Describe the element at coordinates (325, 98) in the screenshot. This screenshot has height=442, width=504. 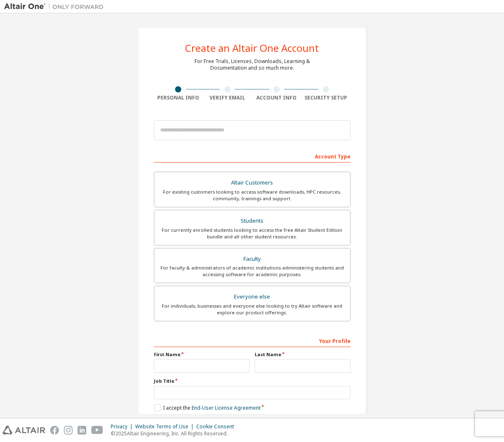
I see `div: Security Setup` at that location.